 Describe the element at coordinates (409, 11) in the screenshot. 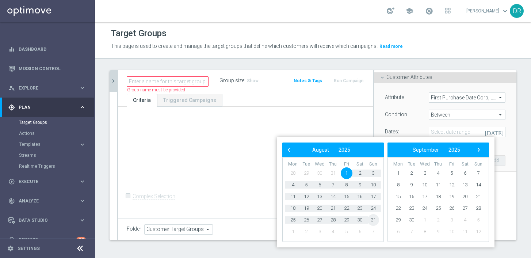

I see `span: school` at that location.